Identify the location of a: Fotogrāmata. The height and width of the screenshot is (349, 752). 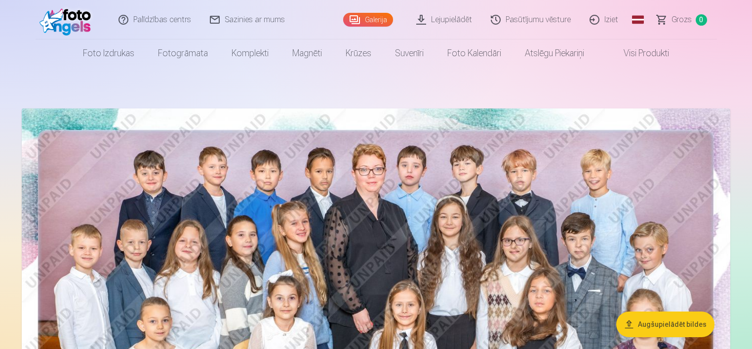
(183, 53).